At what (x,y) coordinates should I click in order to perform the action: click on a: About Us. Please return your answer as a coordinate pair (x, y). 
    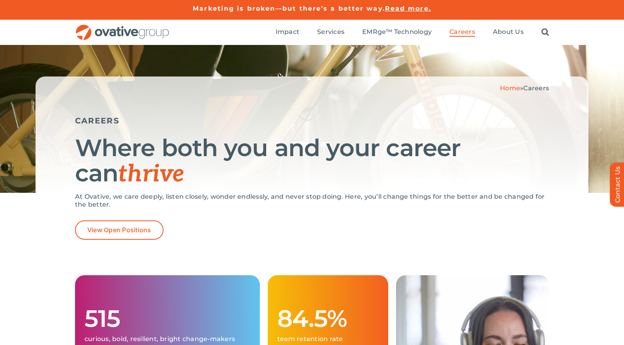
    Looking at the image, I should click on (508, 32).